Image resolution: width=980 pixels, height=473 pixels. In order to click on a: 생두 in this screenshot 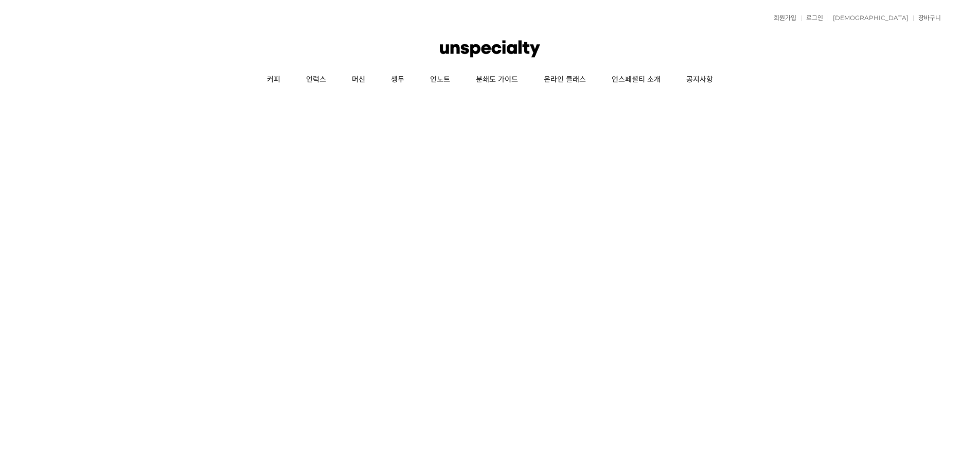, I will do `click(398, 80)`.